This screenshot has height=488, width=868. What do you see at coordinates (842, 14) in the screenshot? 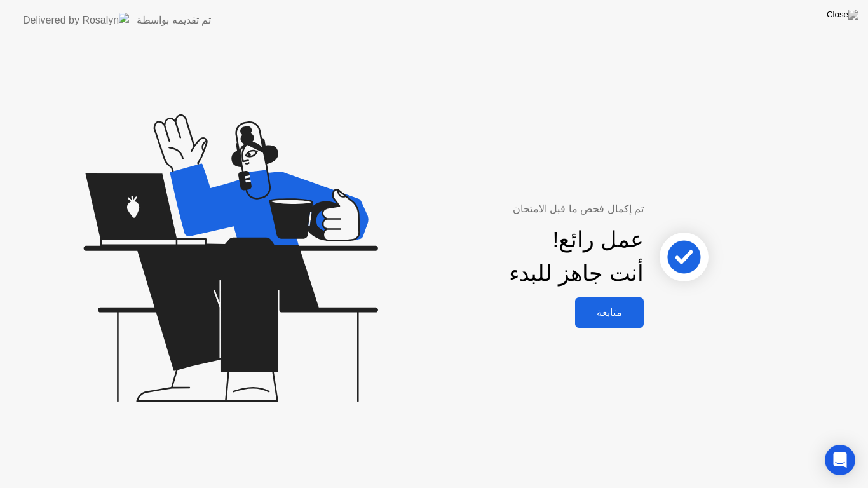
I see `img: Close` at bounding box center [842, 14].